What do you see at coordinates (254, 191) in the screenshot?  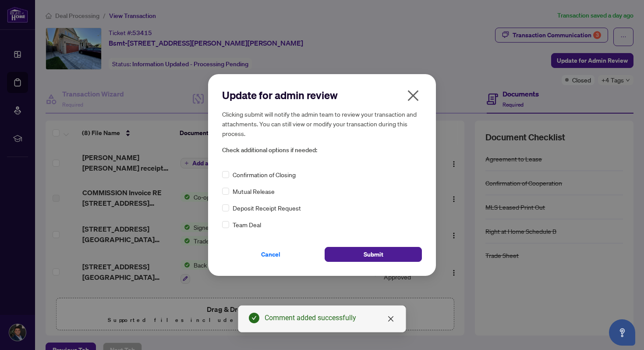 I see `span: Mutual Release` at bounding box center [254, 191].